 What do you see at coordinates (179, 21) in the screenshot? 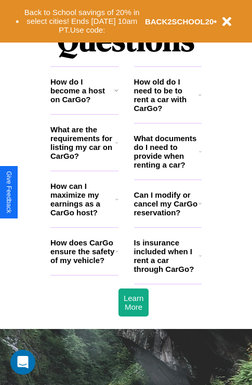
I see `b: BACK2SCHOOL20` at bounding box center [179, 21].